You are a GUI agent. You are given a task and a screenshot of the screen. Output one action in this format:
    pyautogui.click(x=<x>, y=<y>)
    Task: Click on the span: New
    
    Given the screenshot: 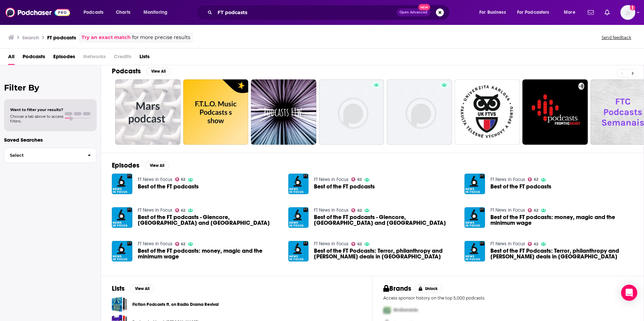 What is the action you would take?
    pyautogui.click(x=425, y=7)
    